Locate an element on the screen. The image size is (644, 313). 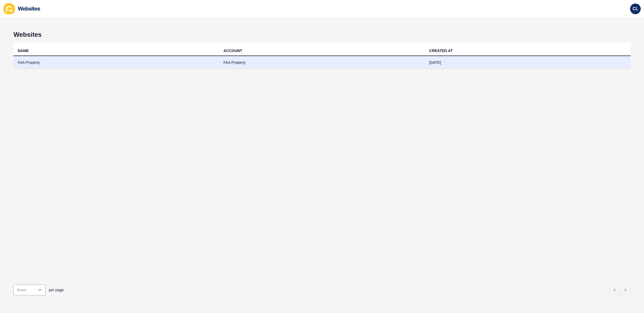
div: ACCOUNT is located at coordinates (233, 51).